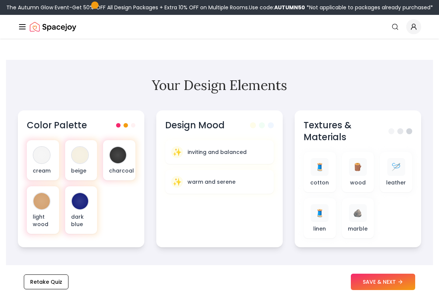  Describe the element at coordinates (217, 152) in the screenshot. I see `p: inviting and balanced` at that location.